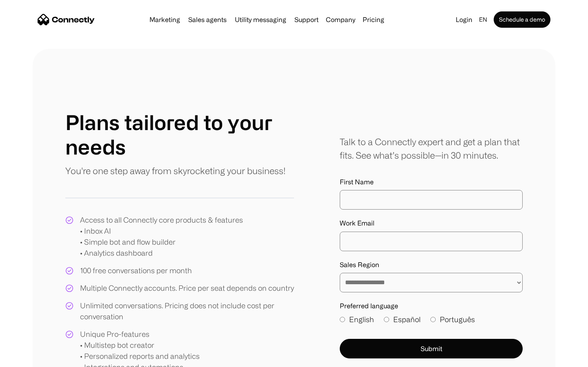  Describe the element at coordinates (431, 223) in the screenshot. I see `label: Work Email` at that location.